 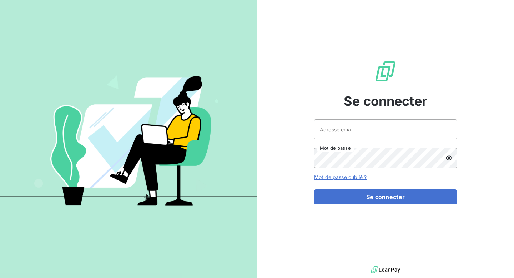 What do you see at coordinates (386, 101) in the screenshot?
I see `span: Se connecter` at bounding box center [386, 101].